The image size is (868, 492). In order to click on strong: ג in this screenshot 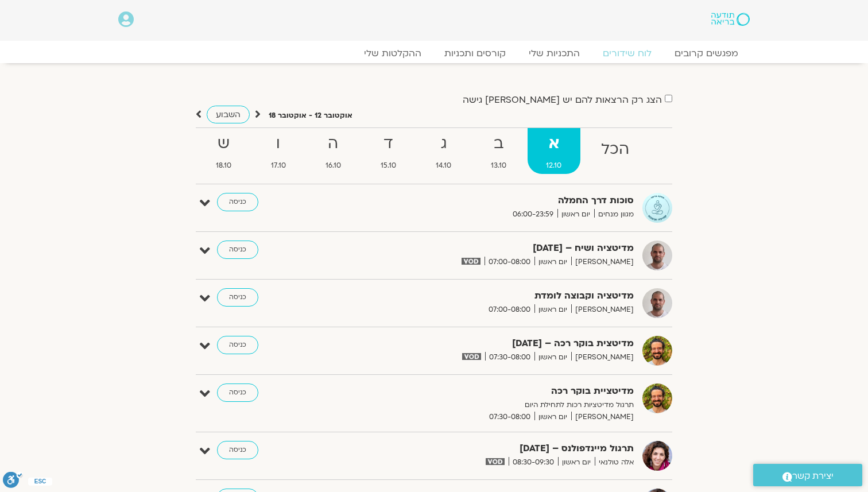, I will do `click(444, 143)`.